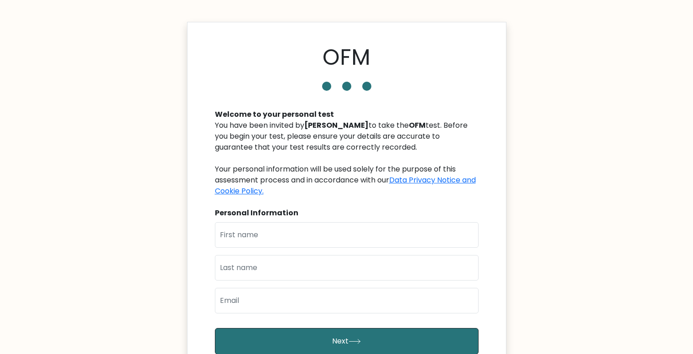  What do you see at coordinates (347, 301) in the screenshot?
I see `input: Email` at bounding box center [347, 301].